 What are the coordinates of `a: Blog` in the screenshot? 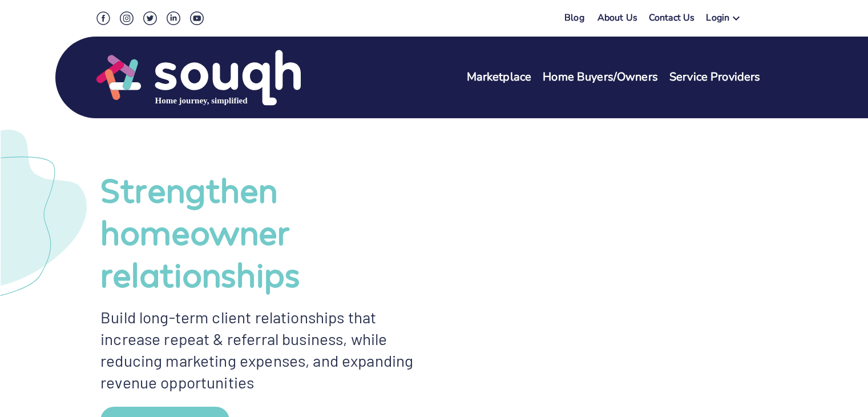 It's located at (574, 18).